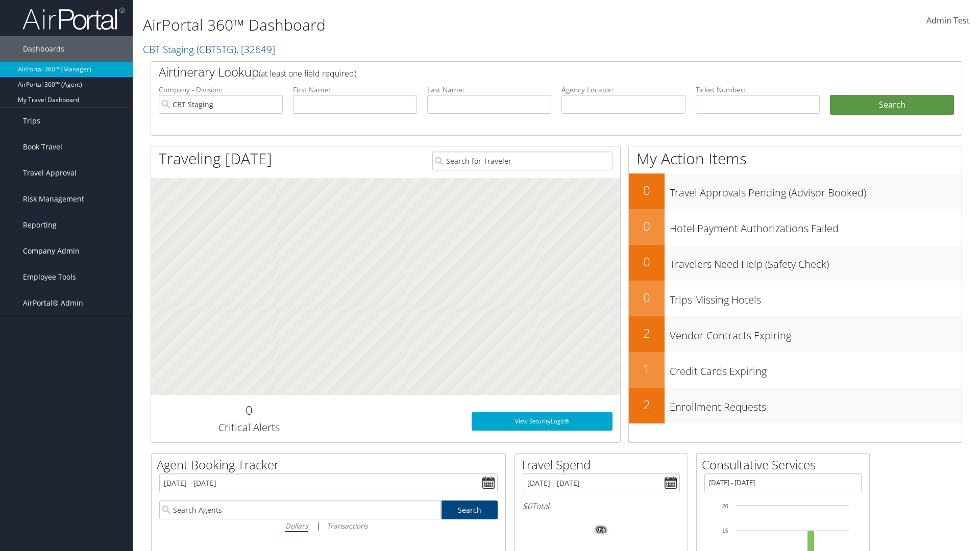  Describe the element at coordinates (795, 263) in the screenshot. I see `a: 0Travelers Need Help (Safety Check)` at that location.